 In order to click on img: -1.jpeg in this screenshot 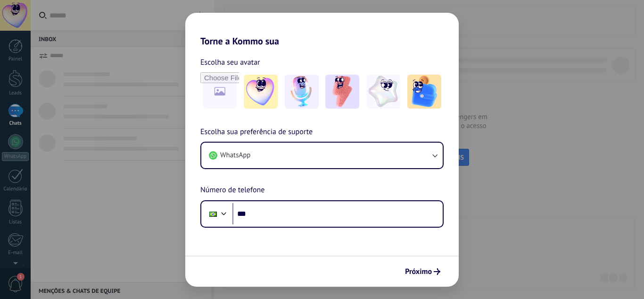, I will do `click(260, 92)`.